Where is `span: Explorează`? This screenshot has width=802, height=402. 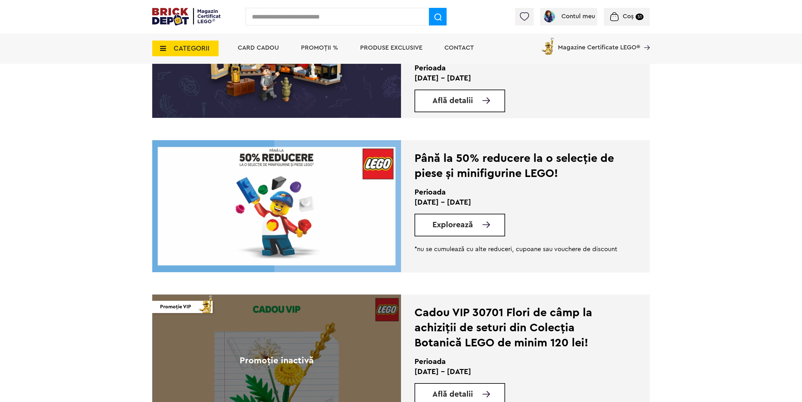 span: Explorează is located at coordinates (453, 225).